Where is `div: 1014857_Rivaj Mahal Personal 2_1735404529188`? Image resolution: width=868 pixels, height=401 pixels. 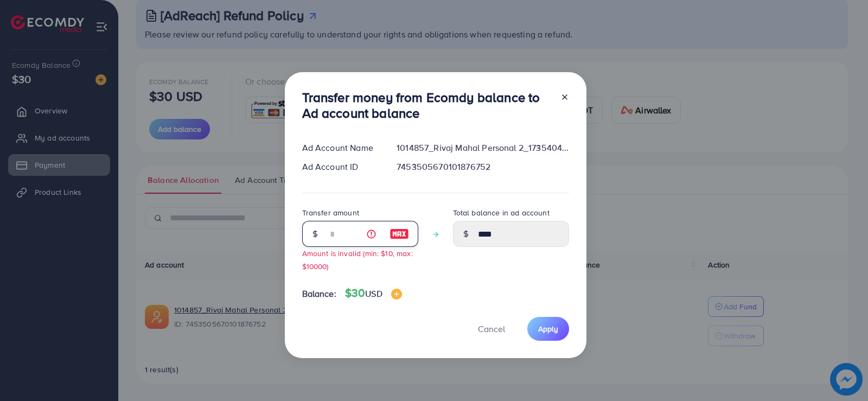 div: 1014857_Rivaj Mahal Personal 2_1735404529188 is located at coordinates (482, 148).